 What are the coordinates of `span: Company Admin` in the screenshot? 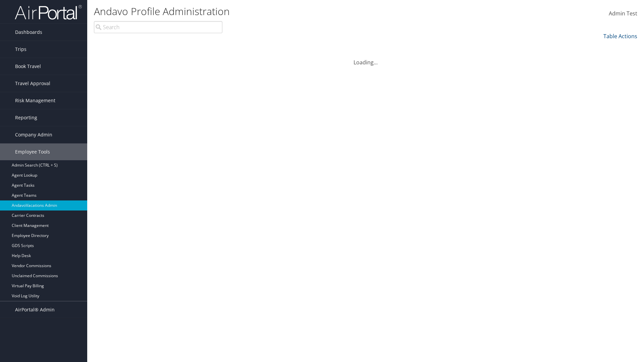 It's located at (33, 134).